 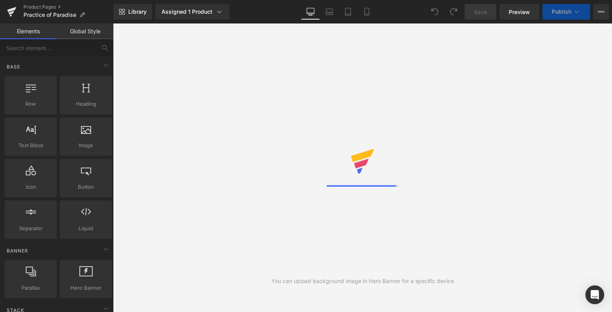 What do you see at coordinates (519, 12) in the screenshot?
I see `span: Preview` at bounding box center [519, 12].